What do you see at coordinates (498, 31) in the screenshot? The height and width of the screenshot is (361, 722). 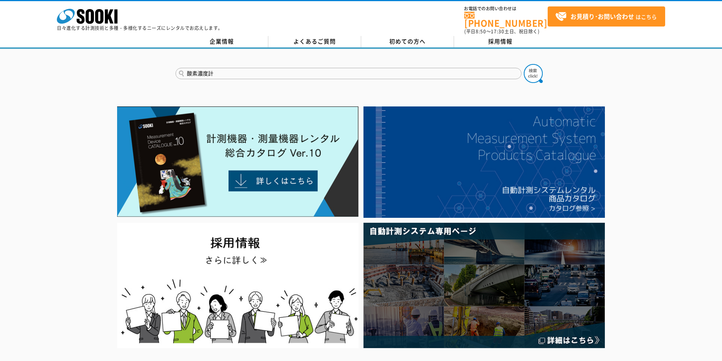 I see `span: 17:30` at bounding box center [498, 31].